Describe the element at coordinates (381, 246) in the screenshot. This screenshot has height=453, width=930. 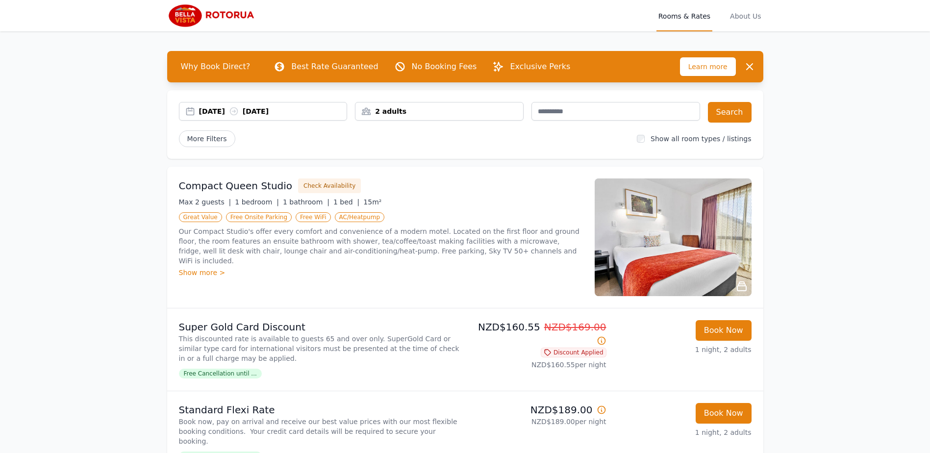
I see `p: Our Compact Studio's offer every comfort and convenience of a modern motel. Located on the first ...` at that location.